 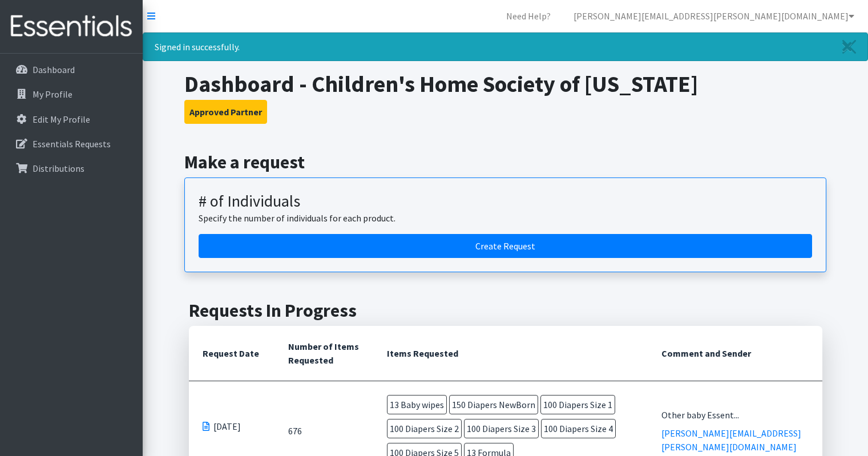 What do you see at coordinates (52, 94) in the screenshot?
I see `p: My Profile` at bounding box center [52, 94].